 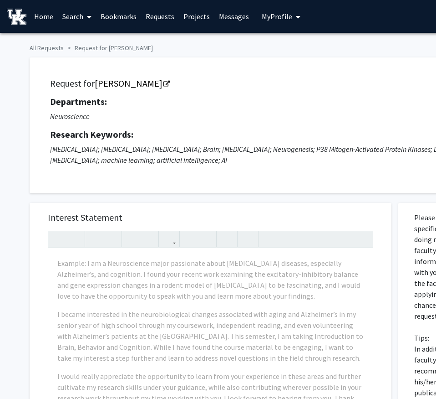 What do you see at coordinates (363, 239) in the screenshot?
I see `button: Fullscreen` at bounding box center [363, 239].